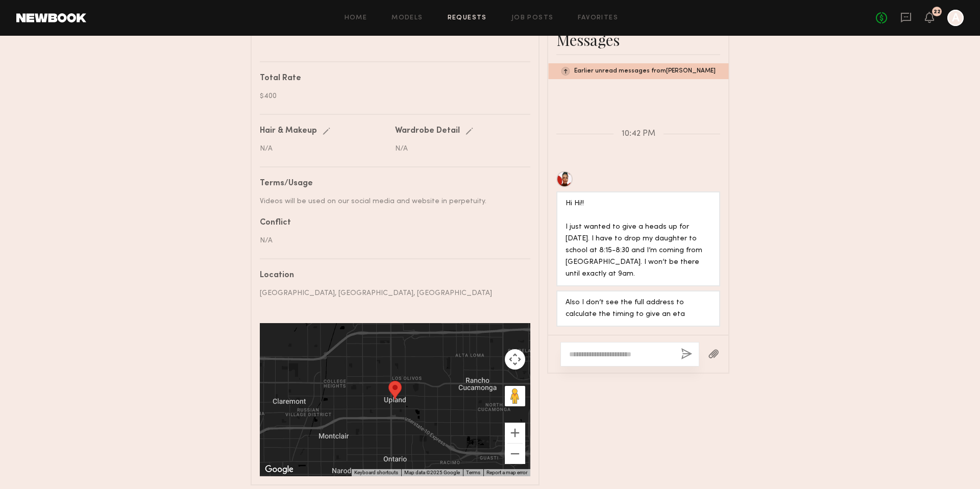 The width and height of the screenshot is (980, 489). Describe the element at coordinates (473, 472) in the screenshot. I see `a: Terms` at that location.